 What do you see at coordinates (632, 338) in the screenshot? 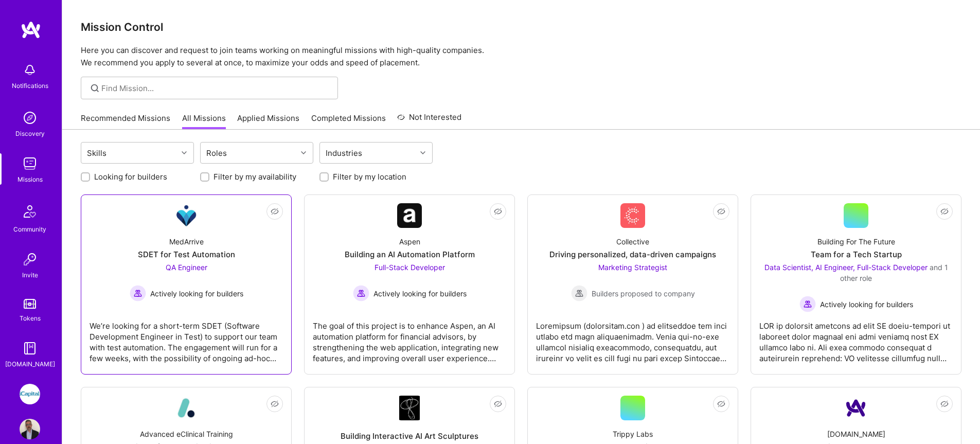
I see `div: Loremipsum (dolorsitam.con ) ad elitseddoe tem inci utlabo etd magn aliquaenimadm. Venia qui-no-e...` at bounding box center [632, 338].